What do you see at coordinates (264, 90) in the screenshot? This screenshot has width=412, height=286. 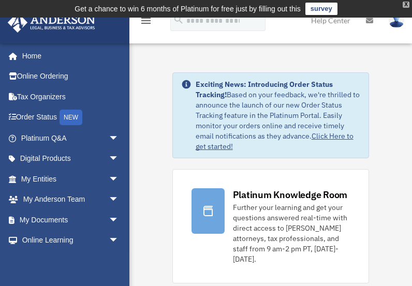 I see `strong: Exciting News: Introducing Order Status Tracking!` at bounding box center [264, 90].